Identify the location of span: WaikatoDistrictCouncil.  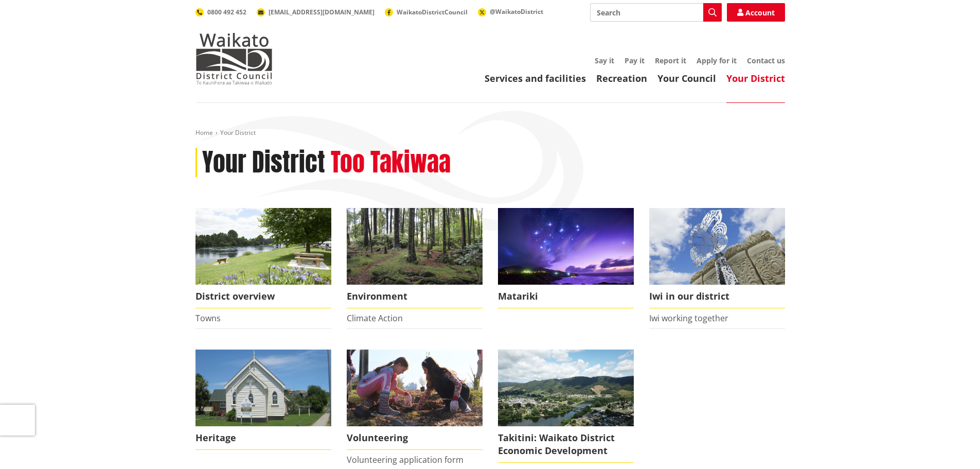
(433, 12).